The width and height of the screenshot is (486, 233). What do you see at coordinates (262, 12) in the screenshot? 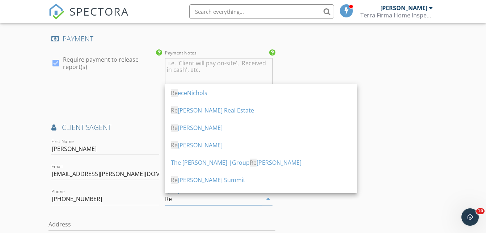
I see `input: Search everything...` at bounding box center [262, 12].